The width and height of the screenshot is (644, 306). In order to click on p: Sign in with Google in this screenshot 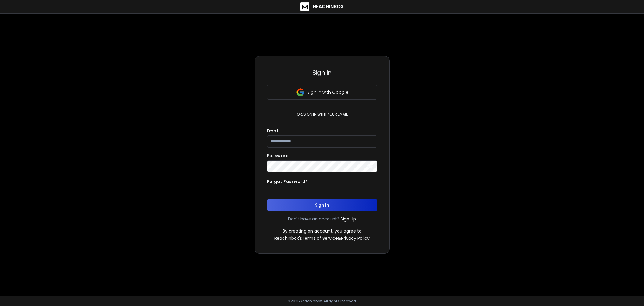, I will do `click(328, 92)`.